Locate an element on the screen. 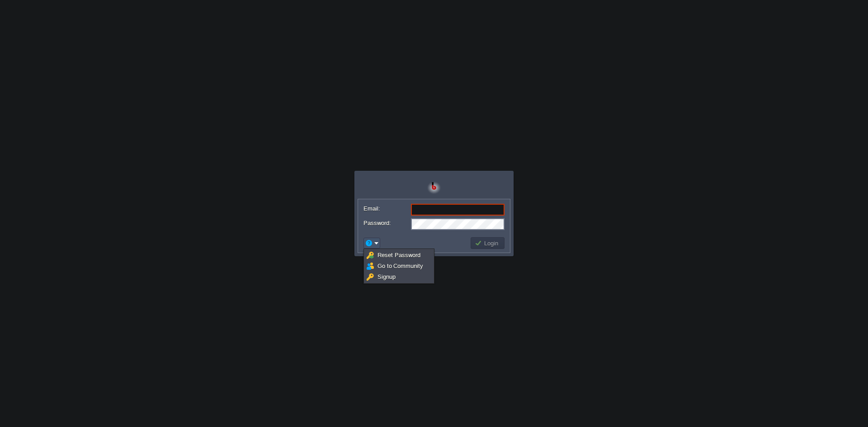 This screenshot has width=868, height=427. label: Email: is located at coordinates (386, 209).